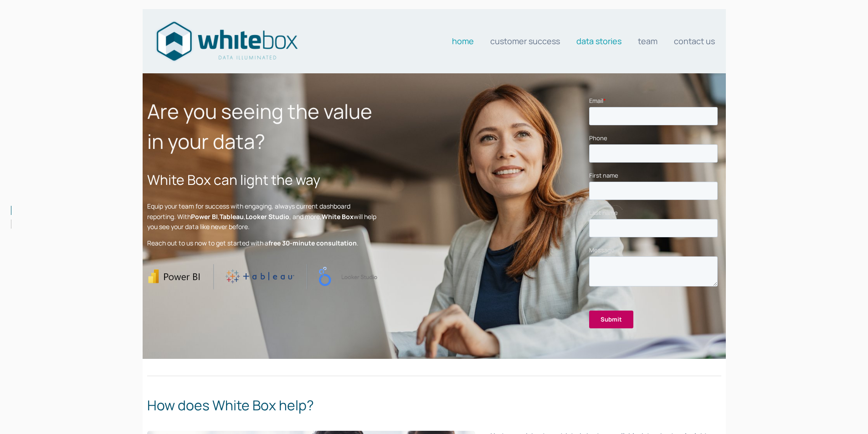 This screenshot has height=434, width=868. What do you see at coordinates (262, 216) in the screenshot?
I see `p: Equip your team for success with engaging, always current dashboard reporting. With , , , and mor...` at bounding box center [262, 216].